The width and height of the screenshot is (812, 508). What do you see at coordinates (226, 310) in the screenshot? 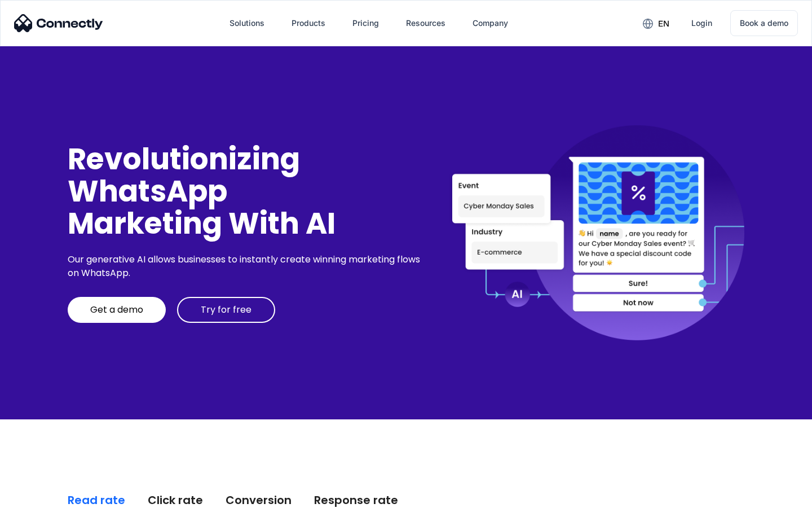
I see `a: Try for free` at bounding box center [226, 310].